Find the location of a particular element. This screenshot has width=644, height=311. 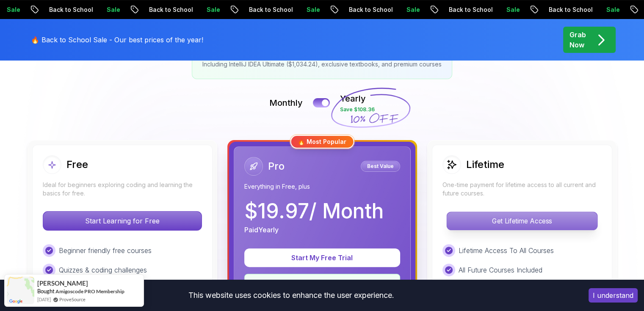

p: Best Value is located at coordinates (380, 166).